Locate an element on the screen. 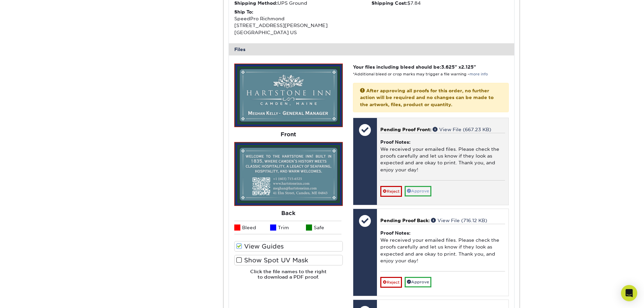  div: Back is located at coordinates (288, 213).